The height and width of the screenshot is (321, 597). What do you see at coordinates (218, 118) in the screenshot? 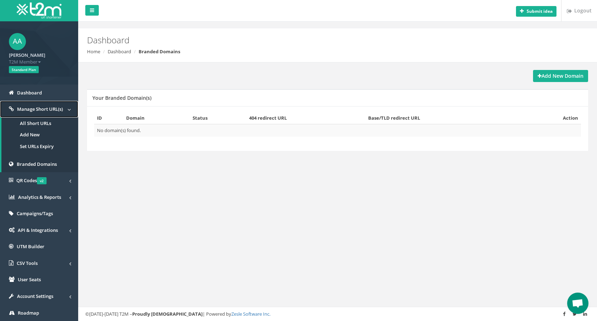
I see `th: Status` at bounding box center [218, 118].